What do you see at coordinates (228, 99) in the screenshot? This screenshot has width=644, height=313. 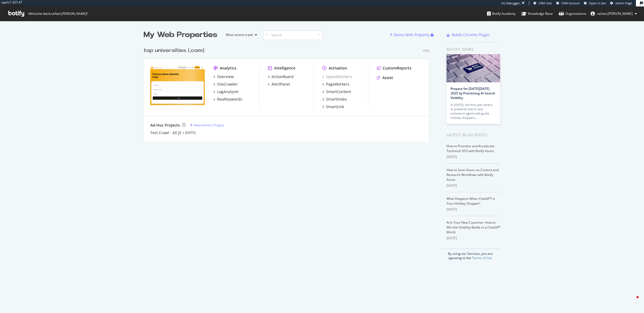 I see `a: RealKeywords` at bounding box center [228, 99].